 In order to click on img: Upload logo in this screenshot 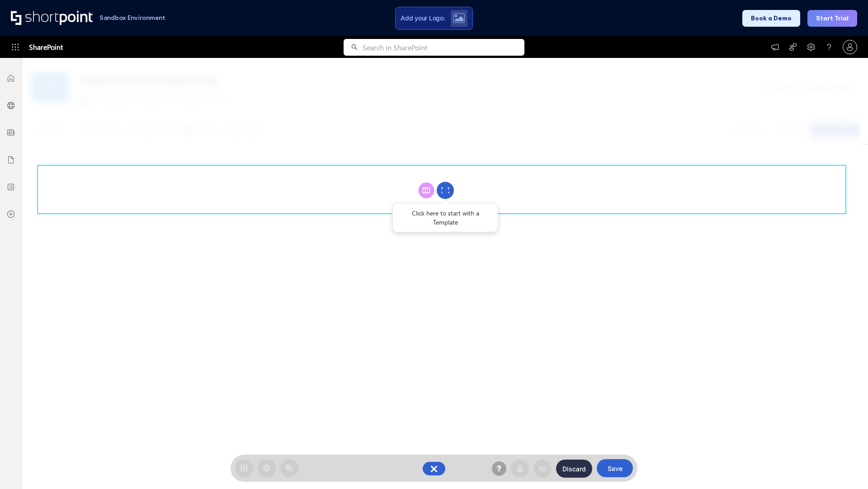, I will do `click(459, 18)`.